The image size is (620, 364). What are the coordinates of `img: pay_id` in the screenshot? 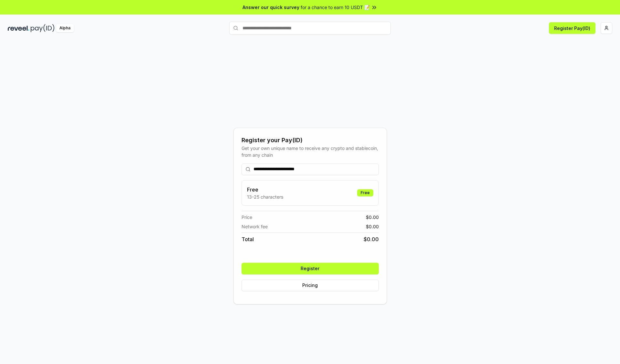 It's located at (43, 28).